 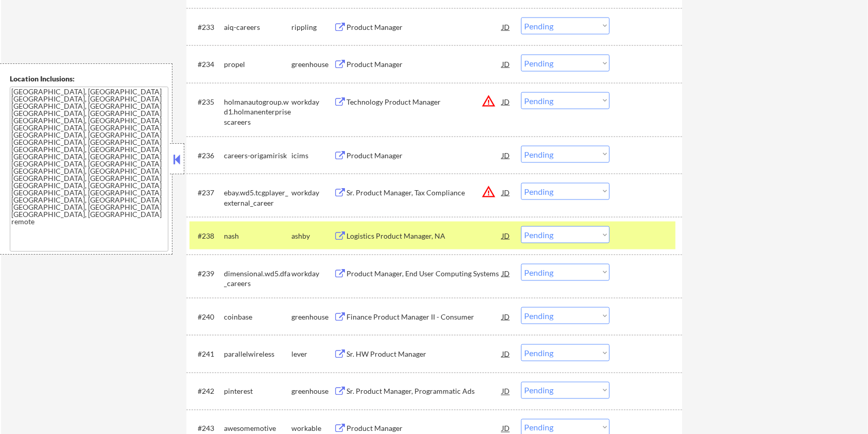 I want to click on div: #235, so click(x=206, y=102).